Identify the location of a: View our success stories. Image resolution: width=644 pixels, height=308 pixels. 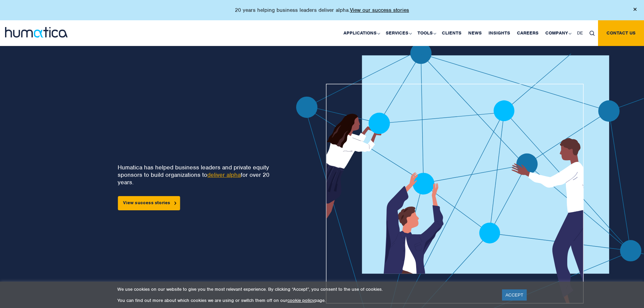
(379, 10).